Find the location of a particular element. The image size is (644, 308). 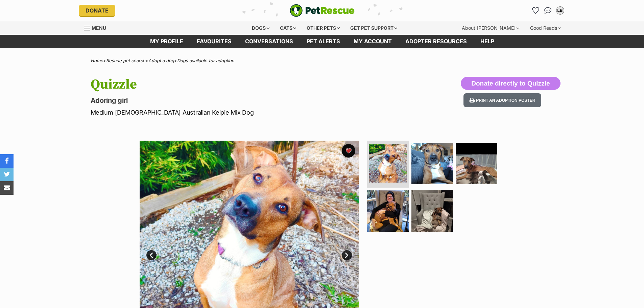

button: Print an adoption poster is located at coordinates (503, 100).